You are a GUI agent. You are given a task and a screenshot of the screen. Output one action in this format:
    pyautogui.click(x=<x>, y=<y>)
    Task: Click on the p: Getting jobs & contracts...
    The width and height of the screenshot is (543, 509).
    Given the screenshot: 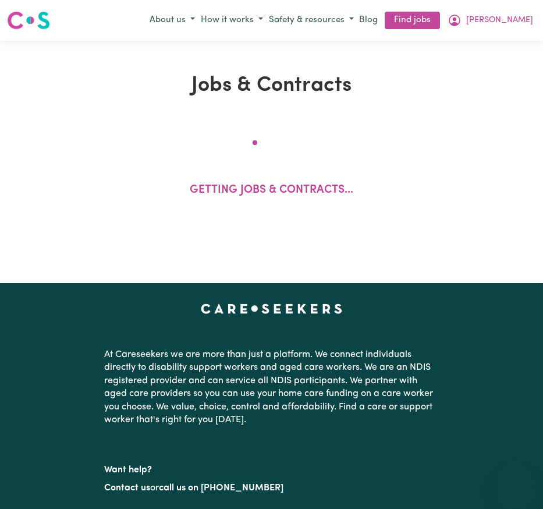 What is the action you would take?
    pyautogui.click(x=271, y=190)
    